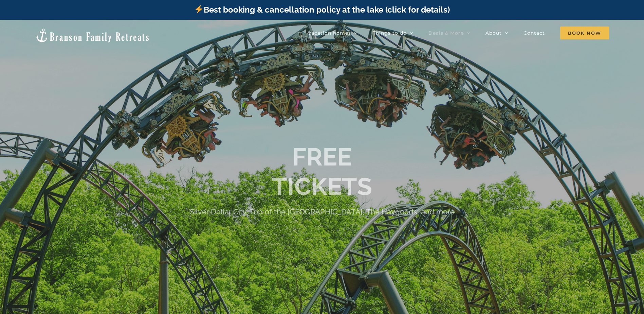  Describe the element at coordinates (497, 33) in the screenshot. I see `a: About` at that location.